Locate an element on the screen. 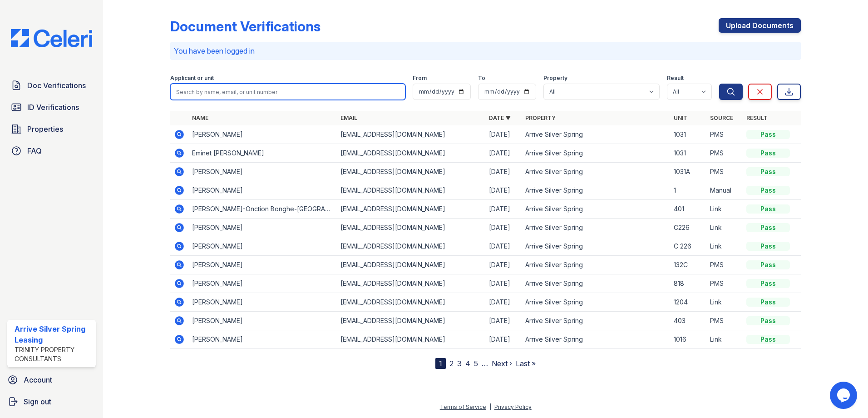 This screenshot has width=868, height=418. div: Arrive Silver Spring Leasing is located at coordinates (53, 334).